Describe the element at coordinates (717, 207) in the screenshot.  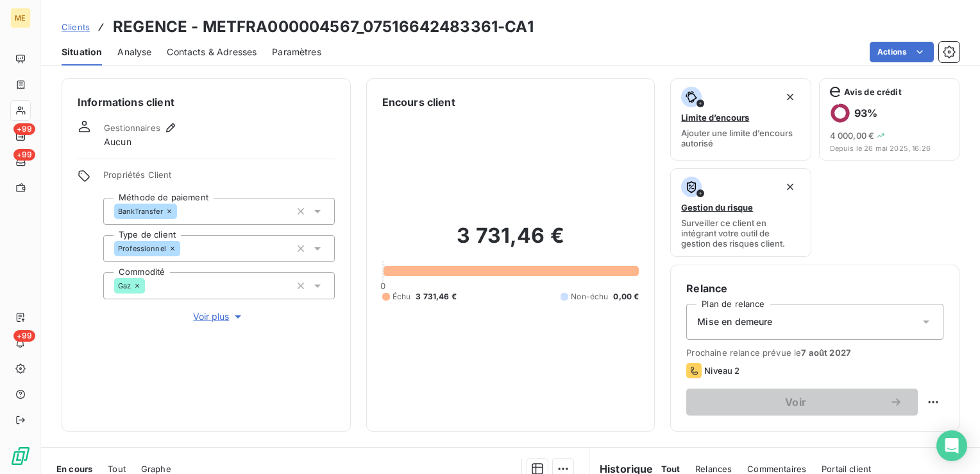
I see `span: Gestion du risque` at that location.